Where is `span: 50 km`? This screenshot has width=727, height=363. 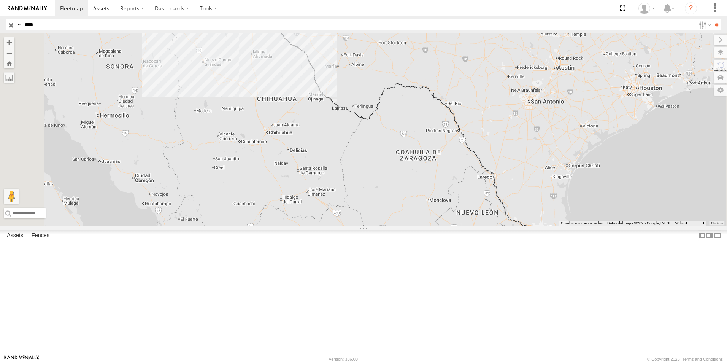 span: 50 km is located at coordinates (680, 223).